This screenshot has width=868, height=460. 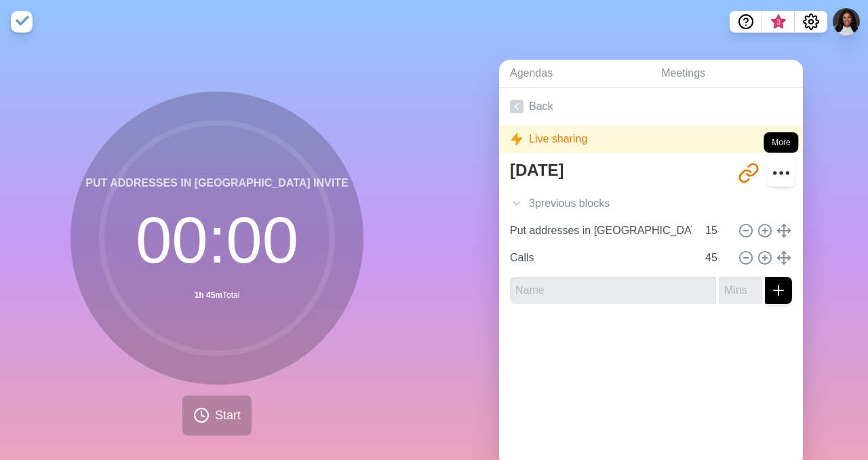 What do you see at coordinates (749, 173) in the screenshot?
I see `button: Share link` at bounding box center [749, 173].